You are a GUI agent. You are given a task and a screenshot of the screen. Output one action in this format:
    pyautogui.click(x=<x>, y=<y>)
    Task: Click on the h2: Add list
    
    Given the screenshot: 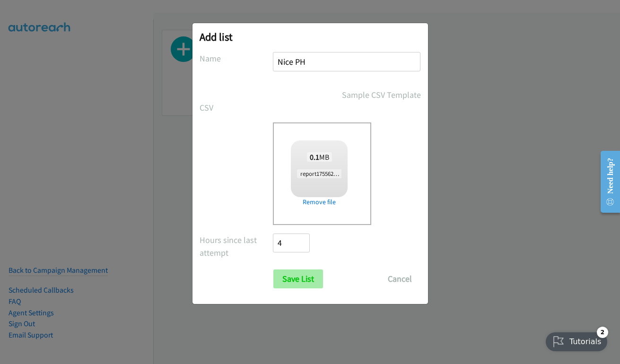 What is the action you would take?
    pyautogui.click(x=310, y=37)
    